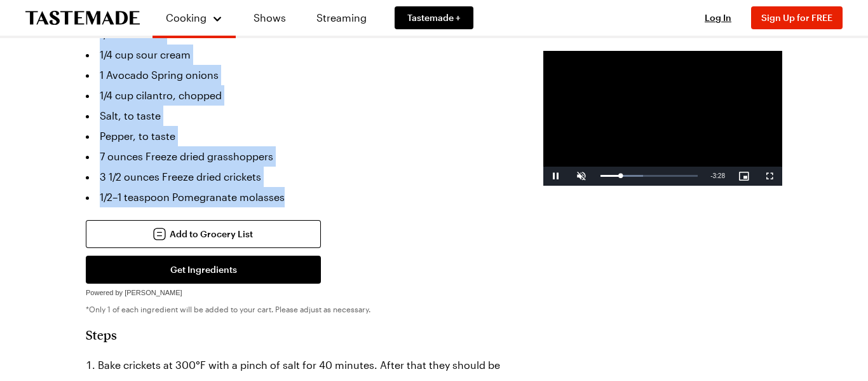 The width and height of the screenshot is (868, 381). Describe the element at coordinates (211, 234) in the screenshot. I see `span: Add to Grocery List` at that location.